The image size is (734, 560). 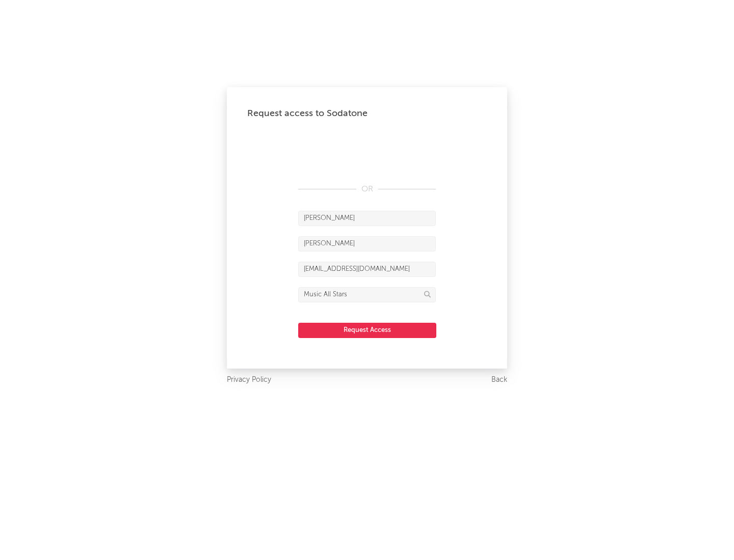 I want to click on input: Last Name, so click(x=367, y=244).